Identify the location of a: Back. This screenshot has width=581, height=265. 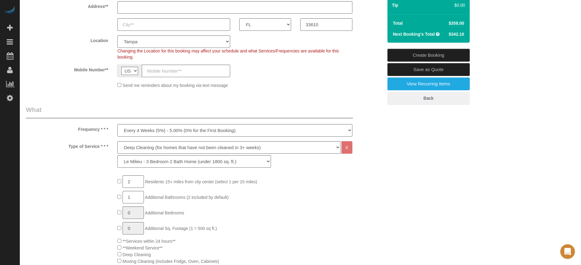
(428, 98).